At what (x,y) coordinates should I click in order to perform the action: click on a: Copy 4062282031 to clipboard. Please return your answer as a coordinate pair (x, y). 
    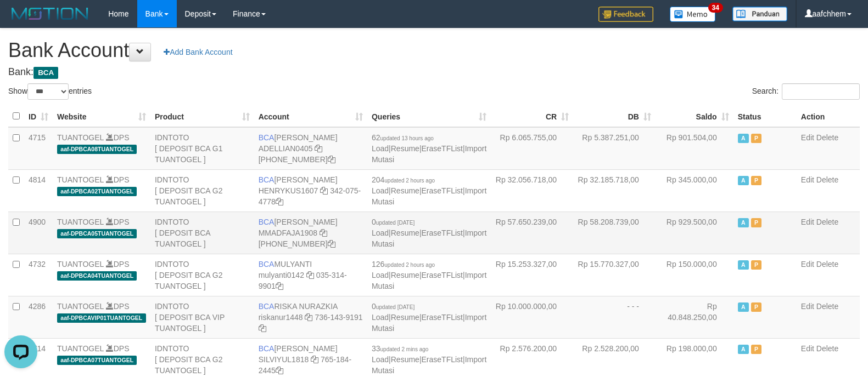
    Looking at the image, I should click on (332, 244).